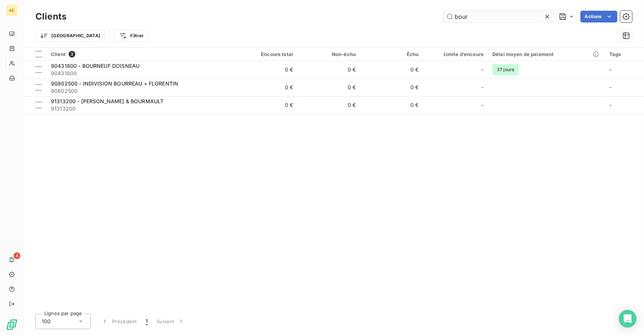 The image size is (644, 335). I want to click on span: 90802500 - INDIVISION BOURREAU + FLORENTIN, so click(115, 83).